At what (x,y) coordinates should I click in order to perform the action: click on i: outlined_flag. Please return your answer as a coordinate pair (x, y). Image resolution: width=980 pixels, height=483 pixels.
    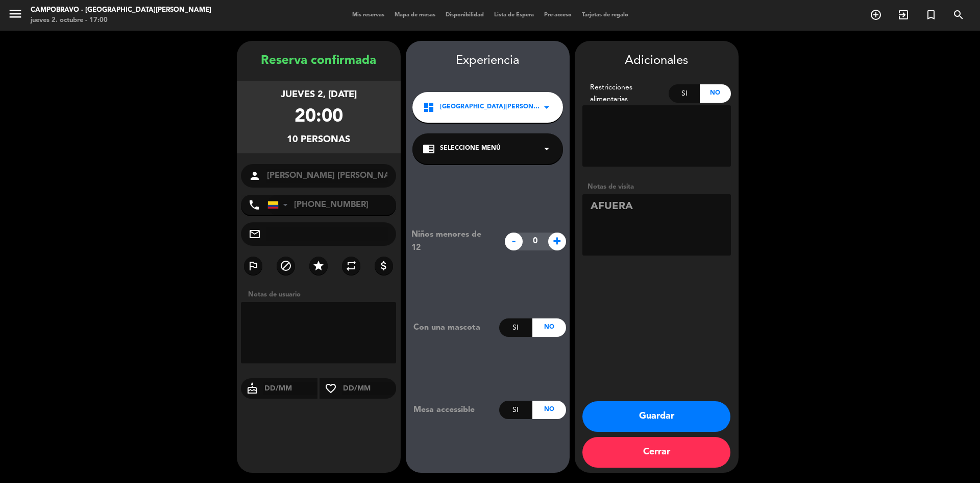
    Looking at the image, I should click on (254, 265).